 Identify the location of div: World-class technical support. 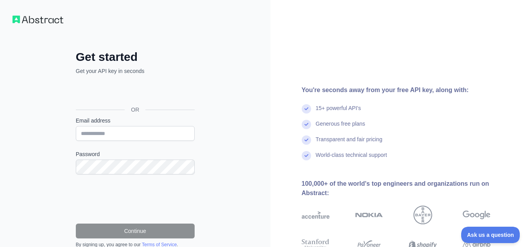
(351, 159).